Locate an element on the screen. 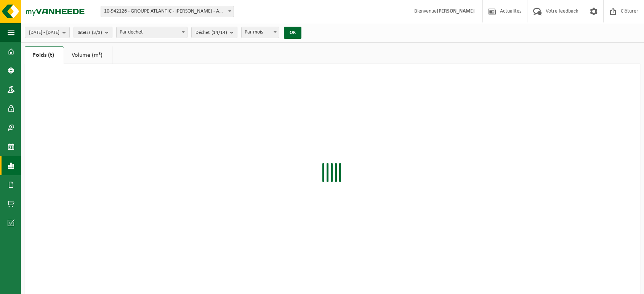  span: Par déchet is located at coordinates (152, 32).